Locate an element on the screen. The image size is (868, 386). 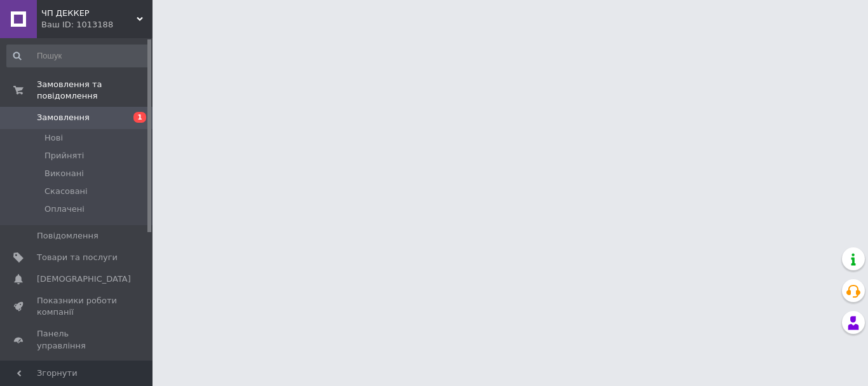
div: Ваш ID: 1013188 is located at coordinates (97, 25).